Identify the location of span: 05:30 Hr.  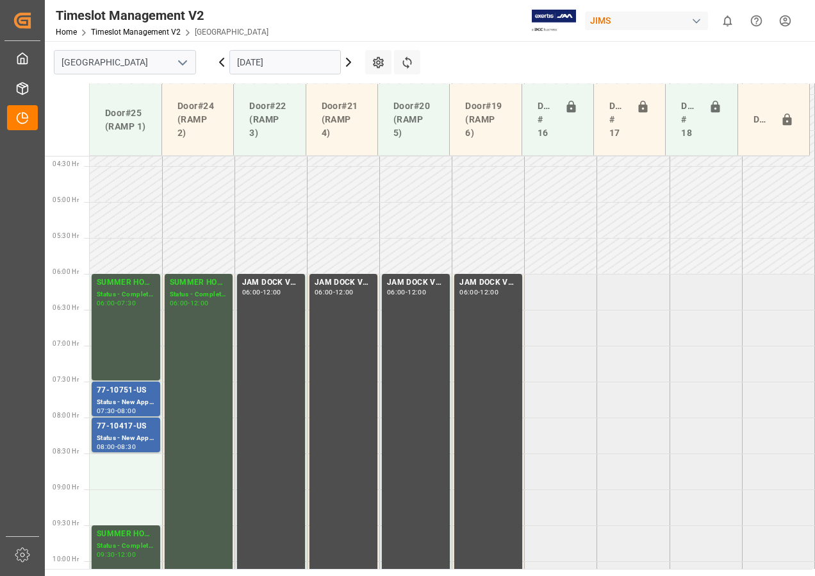
(65, 235).